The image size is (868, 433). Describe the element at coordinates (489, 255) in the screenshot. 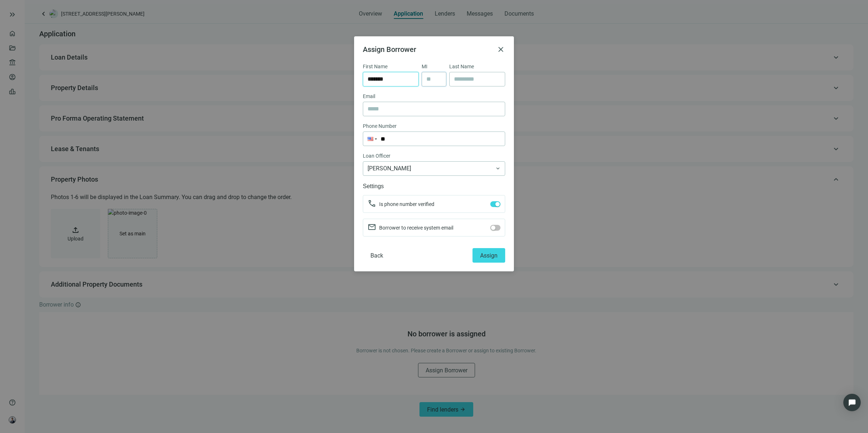

I see `button: Assign` at that location.